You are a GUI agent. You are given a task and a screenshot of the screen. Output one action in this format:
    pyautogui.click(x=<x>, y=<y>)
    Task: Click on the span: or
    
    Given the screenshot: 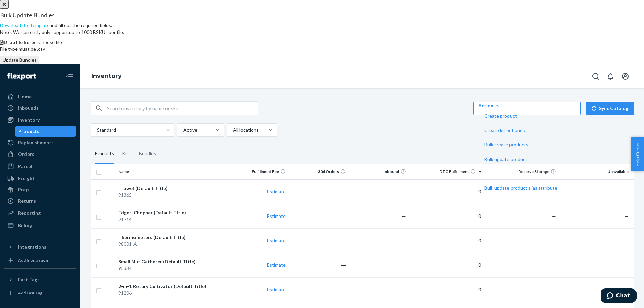 What is the action you would take?
    pyautogui.click(x=36, y=42)
    